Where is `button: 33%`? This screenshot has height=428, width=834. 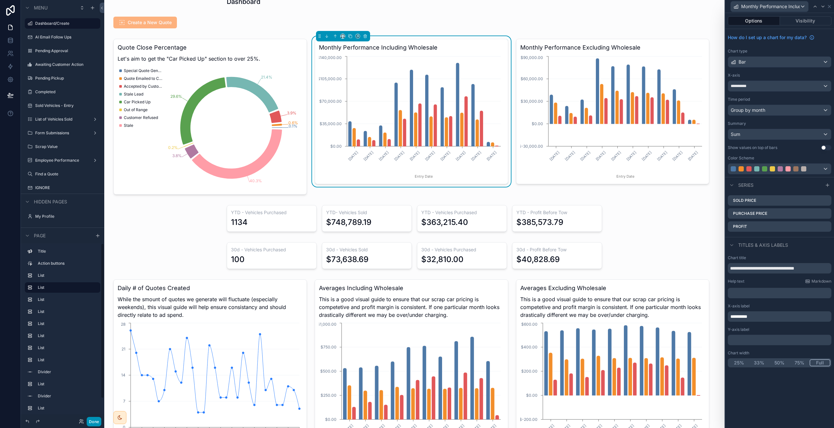
button: 33% is located at coordinates (759, 363).